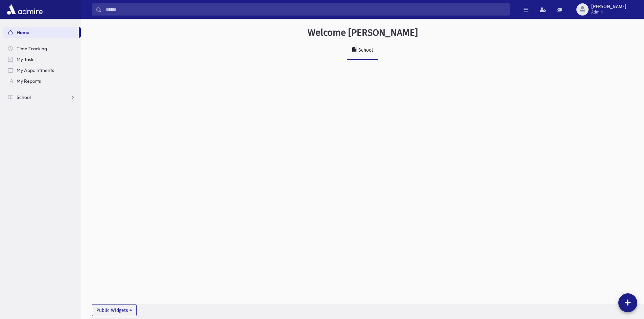 Image resolution: width=644 pixels, height=319 pixels. What do you see at coordinates (41, 70) in the screenshot?
I see `a: My Appointments` at bounding box center [41, 70].